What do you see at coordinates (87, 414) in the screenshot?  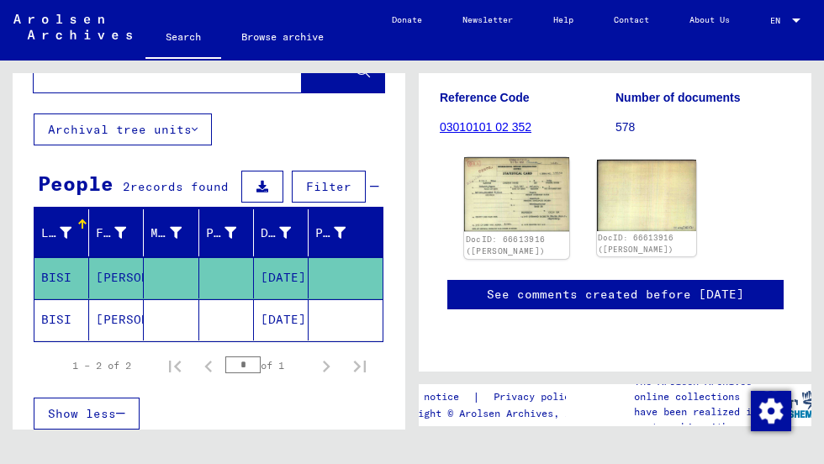 I see `button: Show less` at bounding box center [87, 414].